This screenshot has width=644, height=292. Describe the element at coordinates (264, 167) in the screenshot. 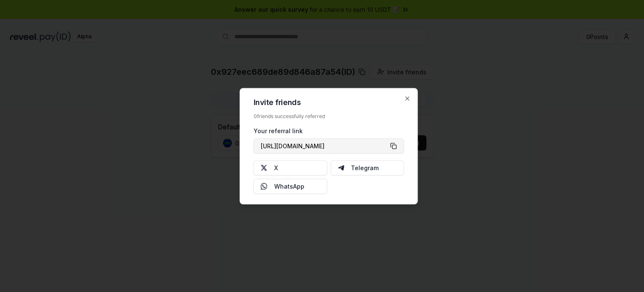

I see `img: X` at that location.